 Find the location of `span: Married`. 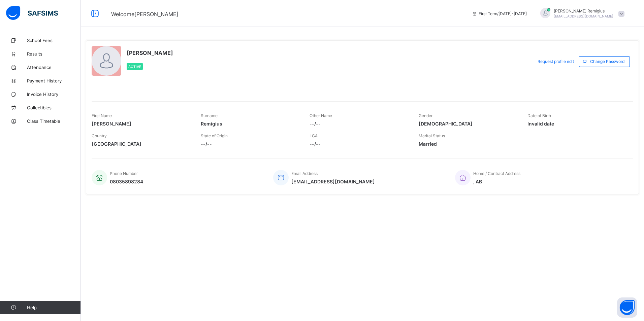

span: Married is located at coordinates (468, 144).